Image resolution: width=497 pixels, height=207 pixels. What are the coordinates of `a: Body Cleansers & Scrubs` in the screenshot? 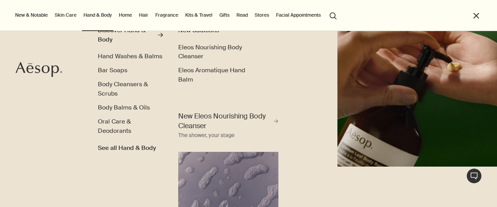 It's located at (131, 89).